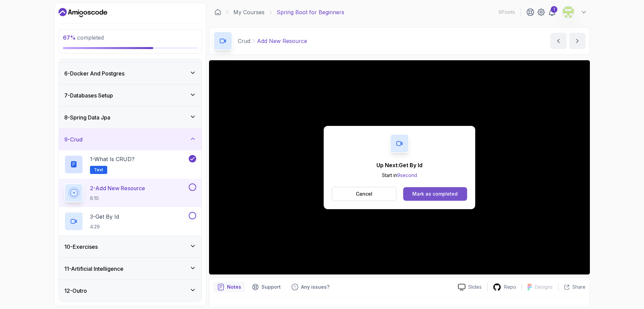 The image size is (644, 309). What do you see at coordinates (130, 73) in the screenshot?
I see `button: 6-Docker And Postgres` at bounding box center [130, 73].